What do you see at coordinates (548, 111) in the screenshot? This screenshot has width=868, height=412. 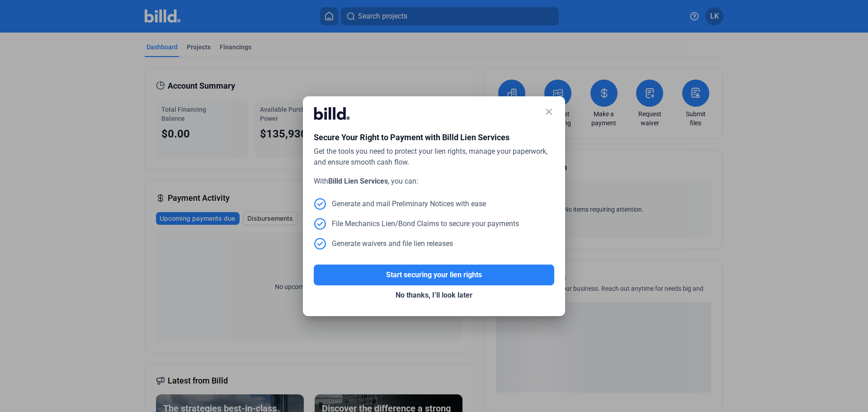 I see `mat-icon: close` at bounding box center [548, 111].